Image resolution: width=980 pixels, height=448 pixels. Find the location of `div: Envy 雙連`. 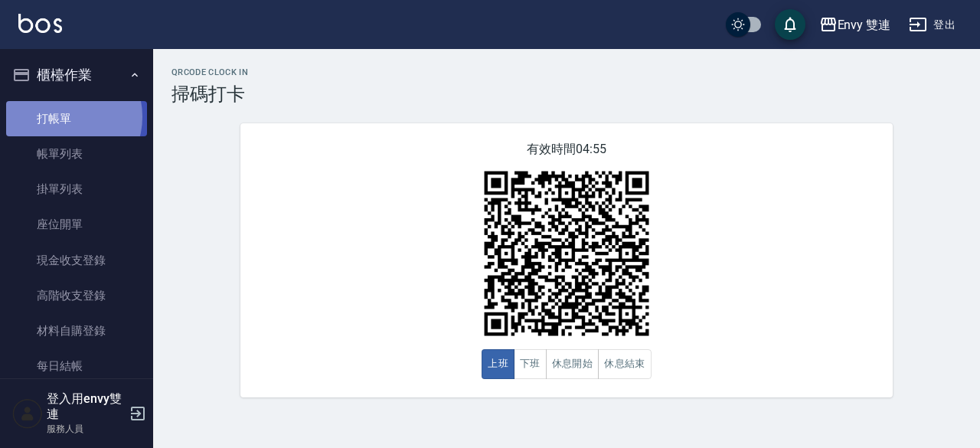

div: Envy 雙連 is located at coordinates (864, 25).